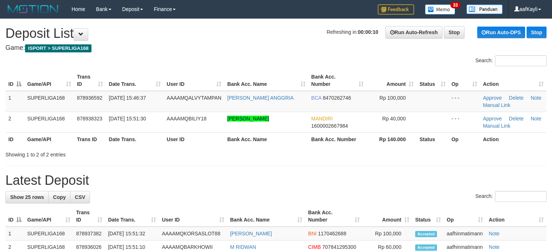 The image size is (552, 251). I want to click on th: Game/API, so click(49, 139).